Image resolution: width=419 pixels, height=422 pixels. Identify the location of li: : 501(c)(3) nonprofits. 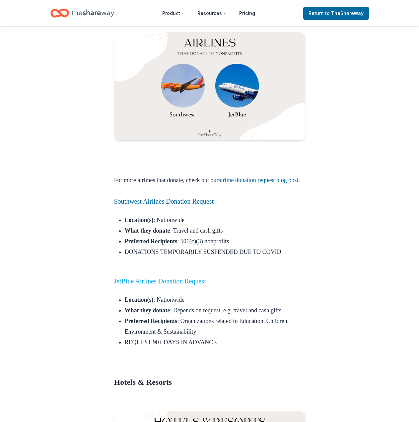
(215, 241).